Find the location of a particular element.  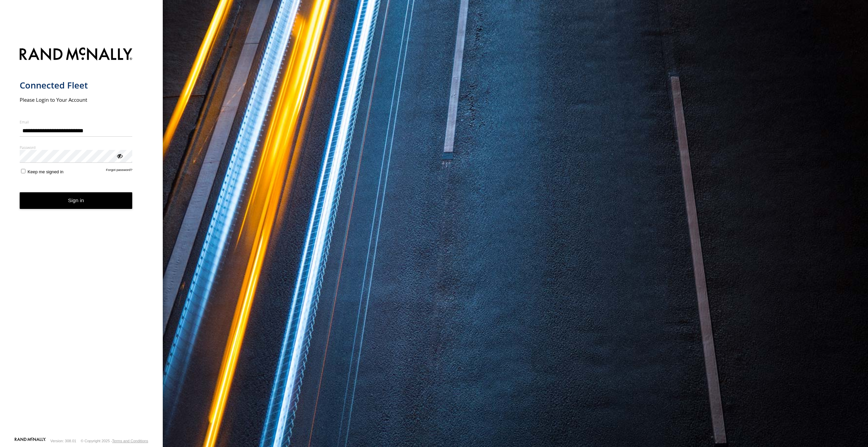

label: Email is located at coordinates (76, 122).